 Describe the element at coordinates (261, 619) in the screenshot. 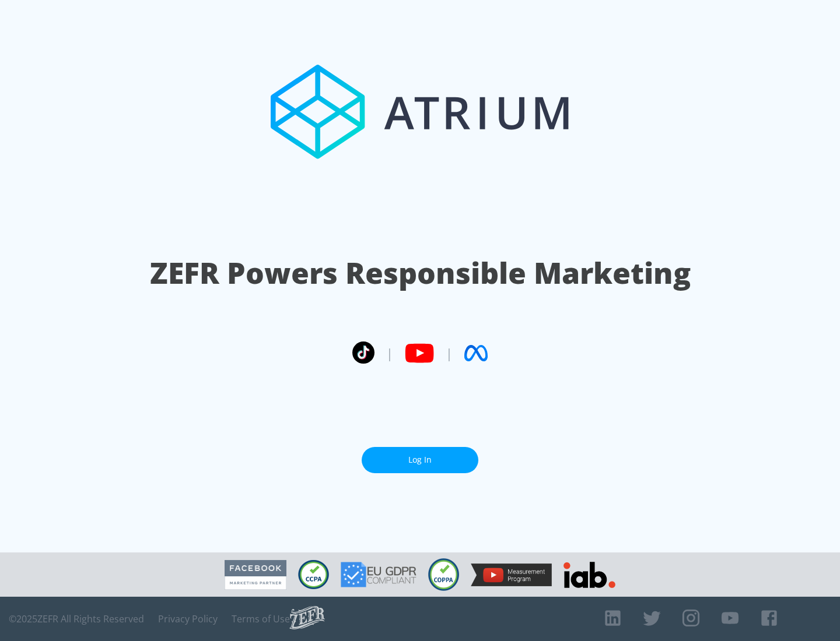

I see `a: Terms of Use` at that location.